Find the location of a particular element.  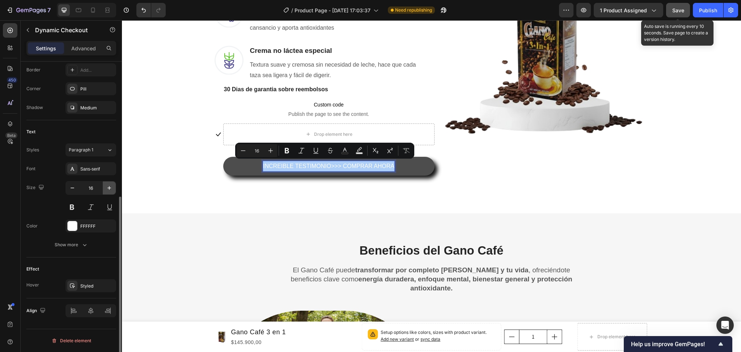

div: 450 is located at coordinates (12, 80).